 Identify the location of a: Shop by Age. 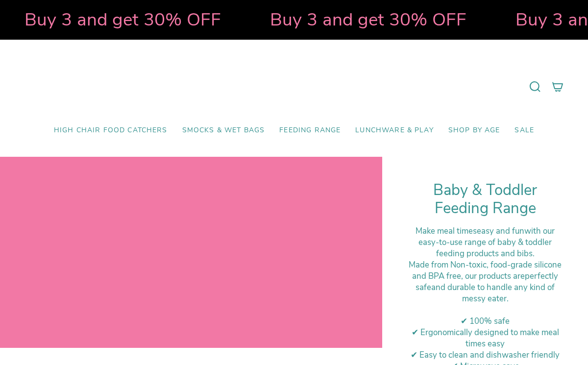
(474, 130).